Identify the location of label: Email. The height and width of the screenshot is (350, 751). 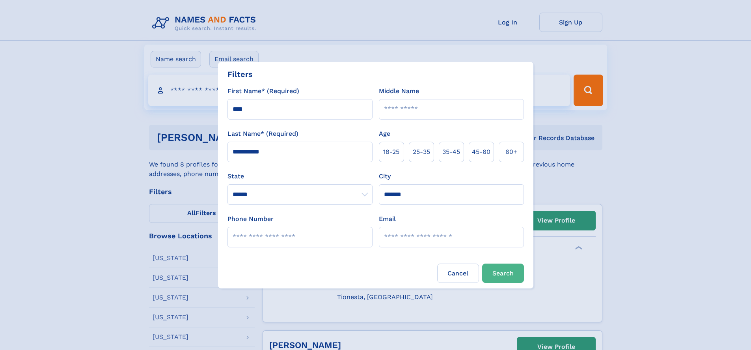
(387, 219).